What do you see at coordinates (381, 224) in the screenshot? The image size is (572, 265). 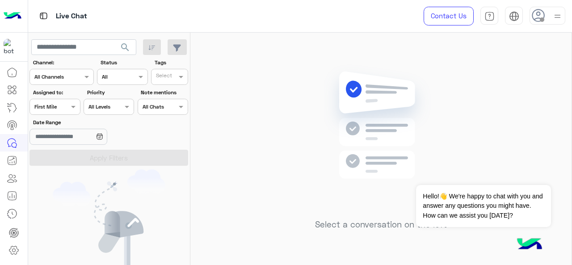 I see `h5: Select a conversation on the left` at bounding box center [381, 224].